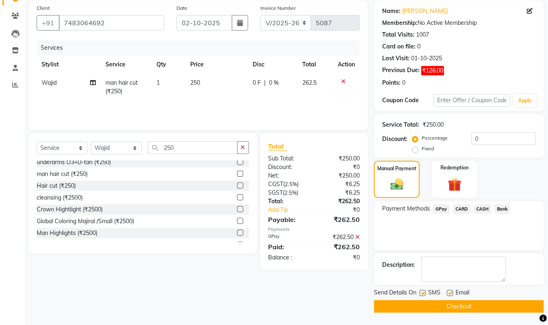 This screenshot has height=325, width=548. What do you see at coordinates (288, 247) in the screenshot?
I see `div: Paid:` at bounding box center [288, 247].